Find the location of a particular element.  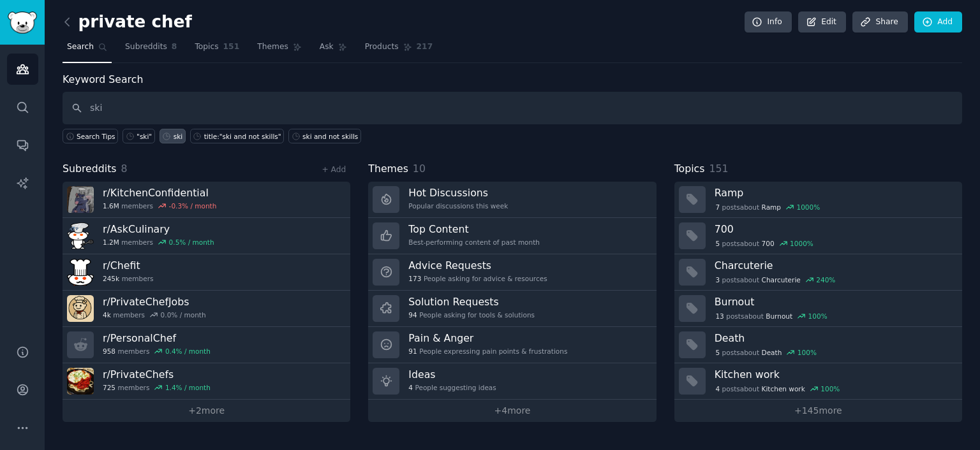

a: Advice Requests173People asking for advice & resources is located at coordinates (512, 272).